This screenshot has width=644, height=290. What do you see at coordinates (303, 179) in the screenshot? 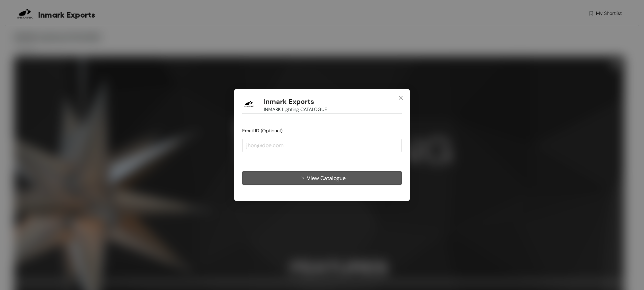
I see `span: loading` at bounding box center [303, 179].